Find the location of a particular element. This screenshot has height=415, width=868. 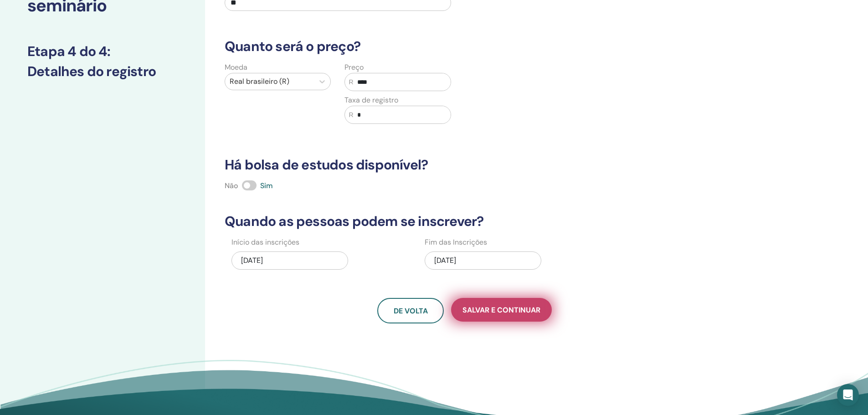

font: De volta is located at coordinates (410, 311).